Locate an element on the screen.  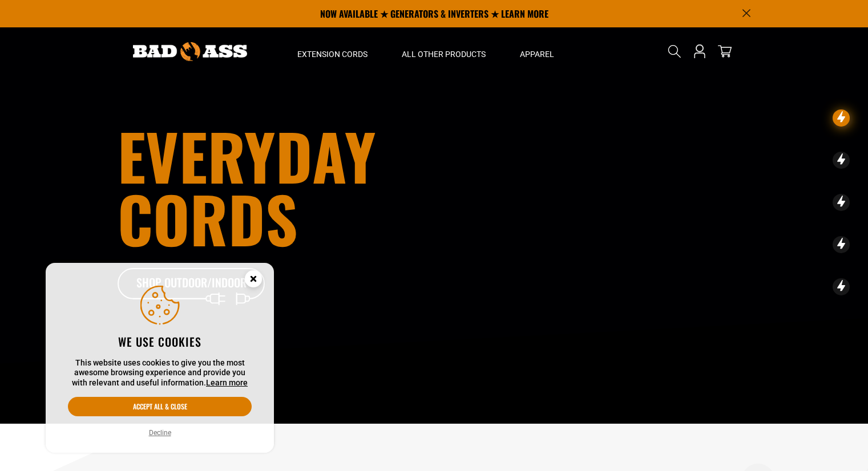
a: Learn more is located at coordinates (226, 383).